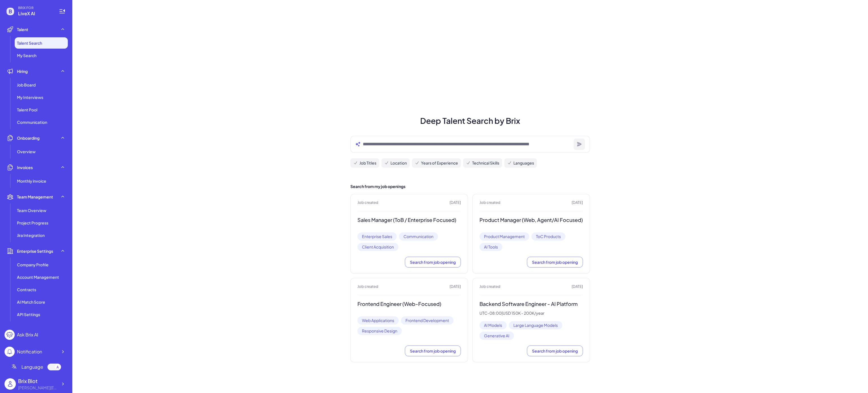 The image size is (868, 393). What do you see at coordinates (33, 223) in the screenshot?
I see `span: Project Progress` at bounding box center [33, 223].